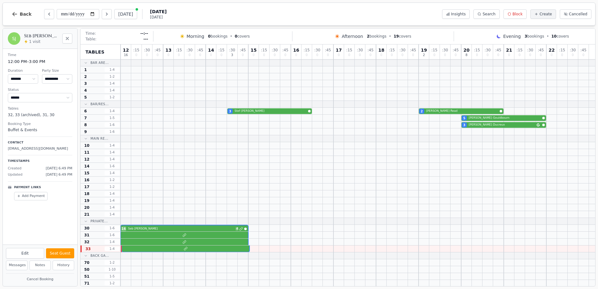 The image size is (598, 289). What do you see at coordinates (458, 14) in the screenshot?
I see `span: Insights` at bounding box center [458, 14].